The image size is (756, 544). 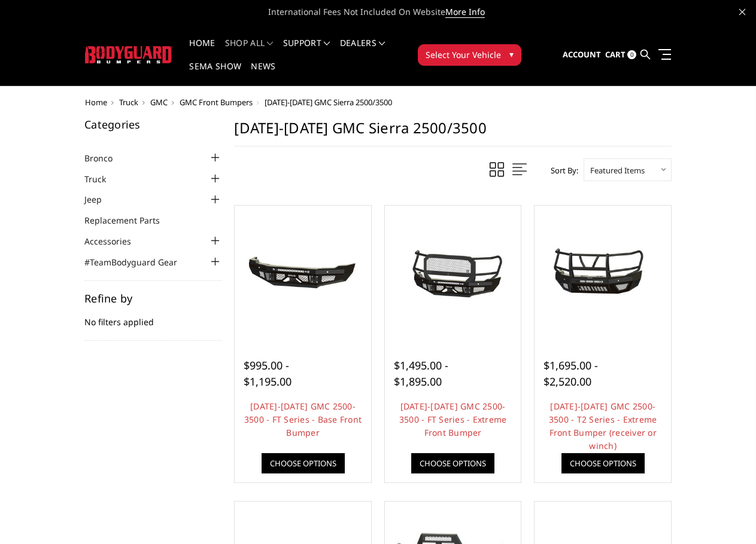 I want to click on a: GMC Front Bumpers, so click(x=216, y=102).